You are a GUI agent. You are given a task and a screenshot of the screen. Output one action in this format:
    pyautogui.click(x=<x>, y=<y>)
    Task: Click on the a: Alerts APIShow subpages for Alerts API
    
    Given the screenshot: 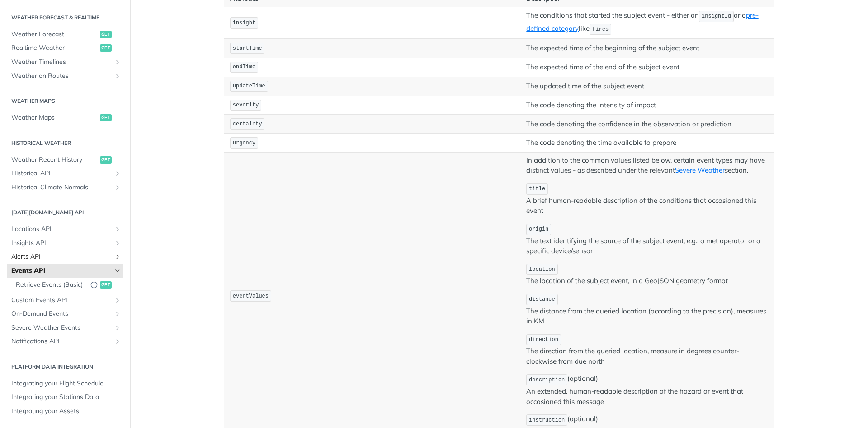 What is the action you would take?
    pyautogui.click(x=65, y=257)
    